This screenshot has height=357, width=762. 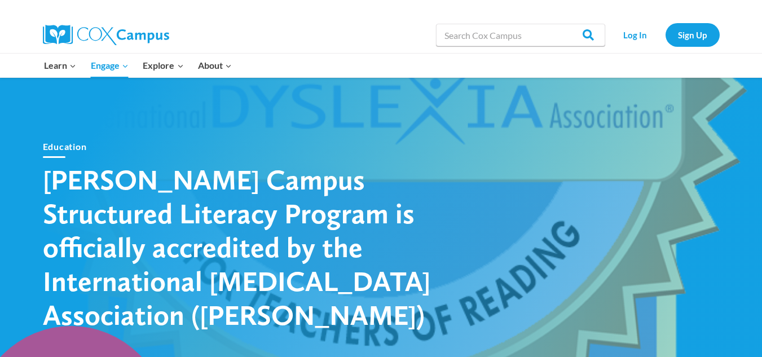 I want to click on span: Learn, so click(x=60, y=65).